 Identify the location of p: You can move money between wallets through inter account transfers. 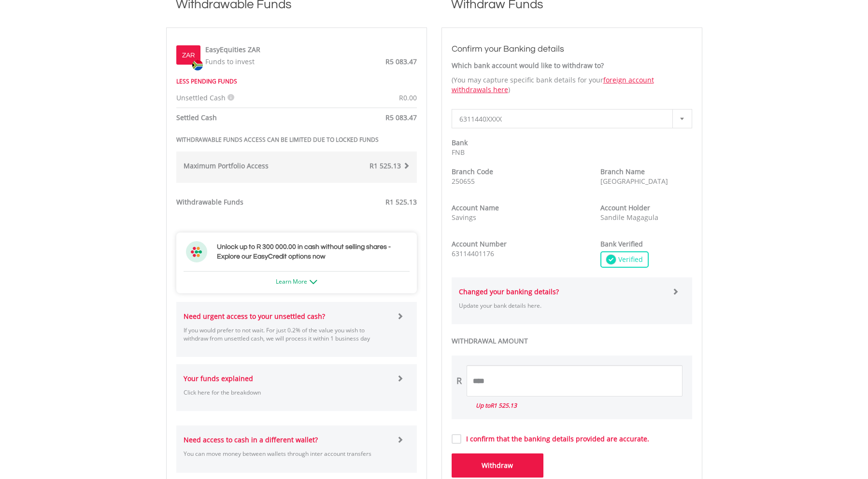
(286, 453).